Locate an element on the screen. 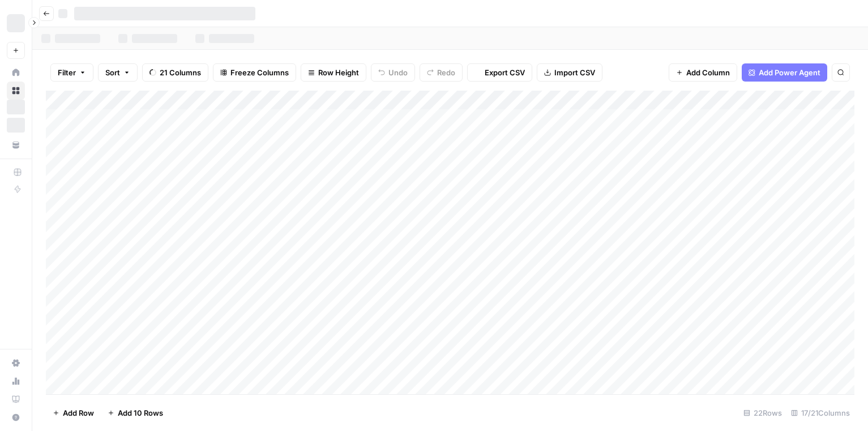  div: 17/21 Columns is located at coordinates (820, 413).